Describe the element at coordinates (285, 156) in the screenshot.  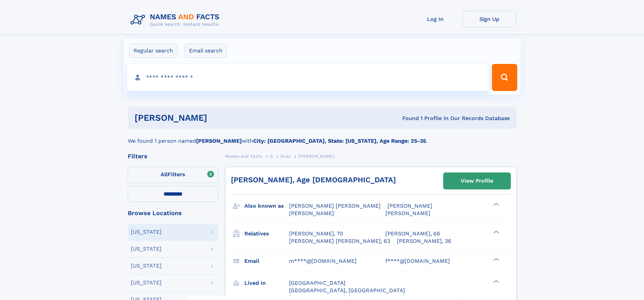
I see `span: Gray` at that location.